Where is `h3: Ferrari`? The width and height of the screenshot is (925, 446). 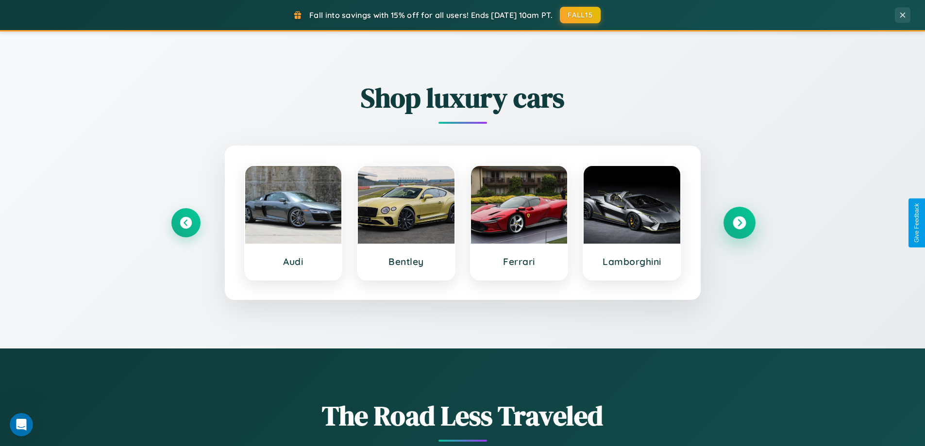 h3: Ferrari is located at coordinates (519, 262).